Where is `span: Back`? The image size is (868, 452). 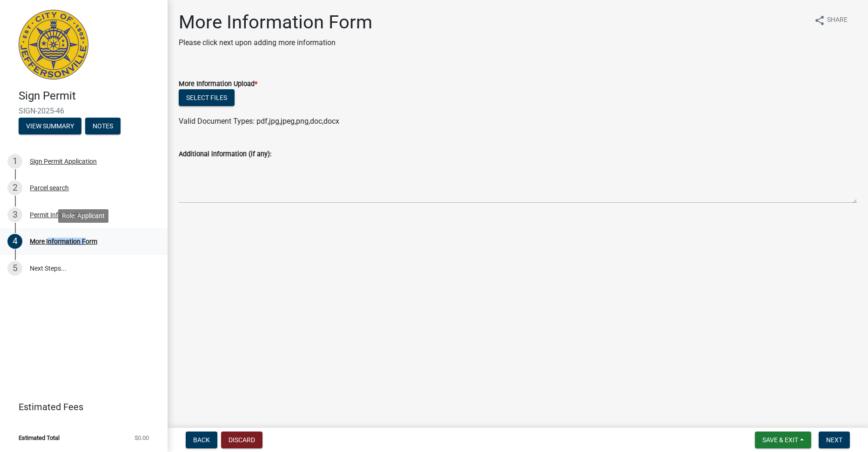 span: Back is located at coordinates (202, 440).